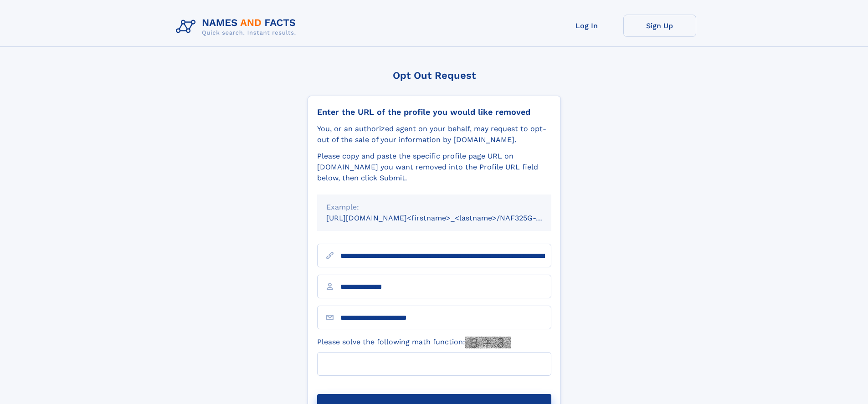 The image size is (868, 404). Describe the element at coordinates (238, 27) in the screenshot. I see `img: Logo Names and Facts` at that location.